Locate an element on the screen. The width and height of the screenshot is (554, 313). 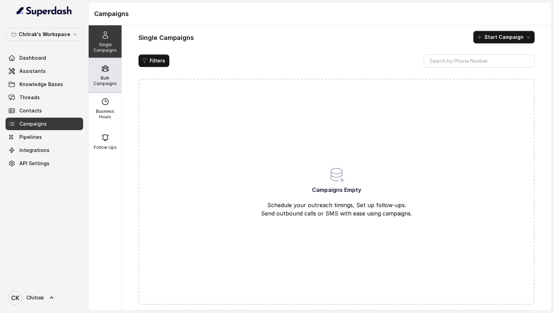
span: Knowledge Bases is located at coordinates (41, 84).